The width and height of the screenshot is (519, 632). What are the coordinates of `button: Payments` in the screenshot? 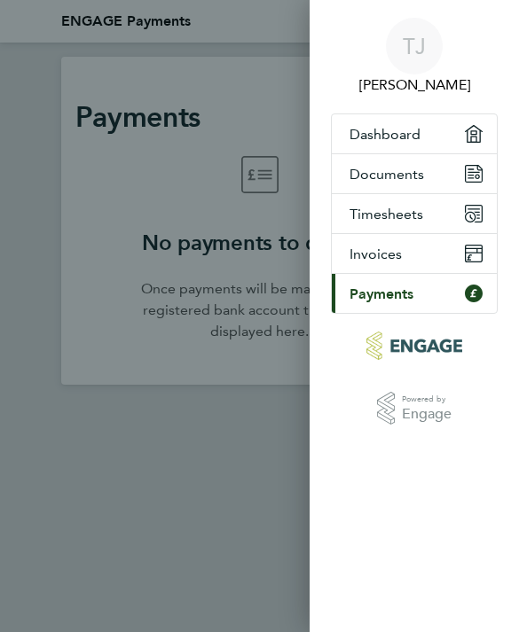 It's located at (414, 294).